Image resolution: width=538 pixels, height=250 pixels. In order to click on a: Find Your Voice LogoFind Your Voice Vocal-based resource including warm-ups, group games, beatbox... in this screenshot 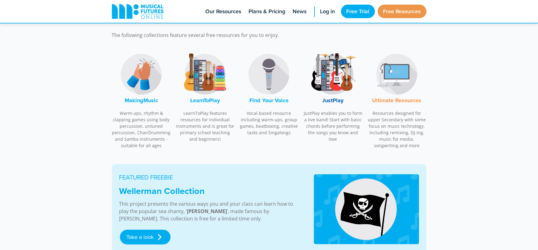, I will do `click(269, 94)`.